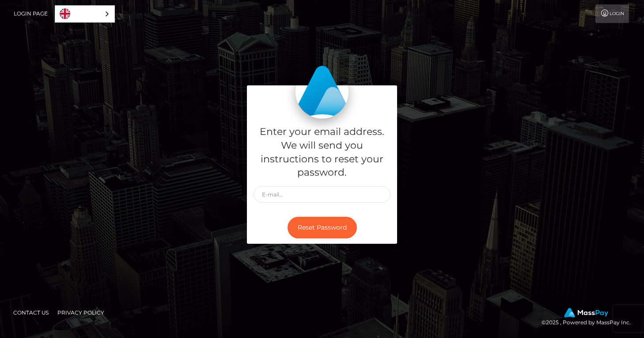  What do you see at coordinates (322, 227) in the screenshot?
I see `button: Reset Password` at bounding box center [322, 227].